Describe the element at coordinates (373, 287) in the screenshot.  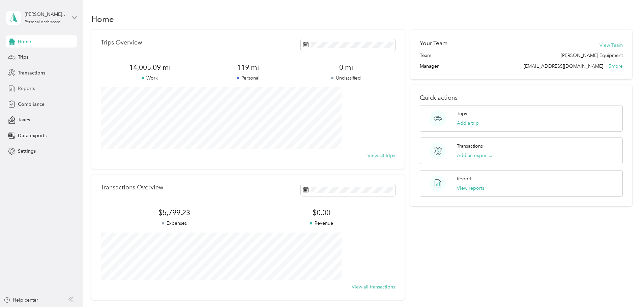
I see `button: View all transactions` at that location.